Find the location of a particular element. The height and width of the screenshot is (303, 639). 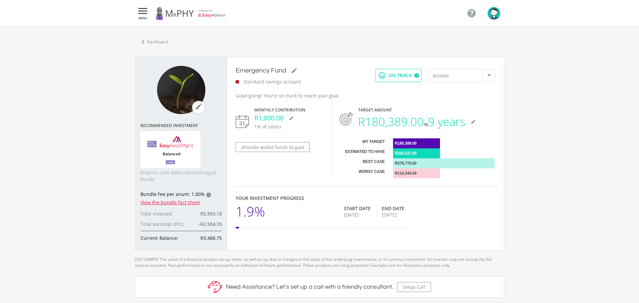

div: Total earnings (P/L): is located at coordinates (165, 224).